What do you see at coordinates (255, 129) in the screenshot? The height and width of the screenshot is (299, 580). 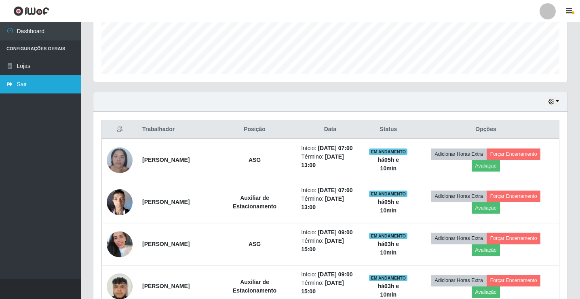 I see `th: Posição` at bounding box center [255, 129].